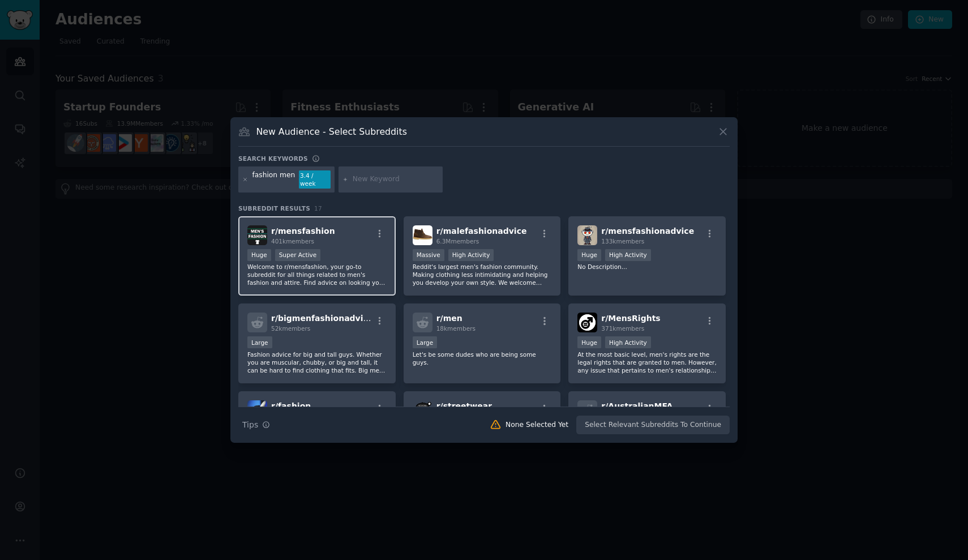  I want to click on img: malefashionadvice, so click(422, 235).